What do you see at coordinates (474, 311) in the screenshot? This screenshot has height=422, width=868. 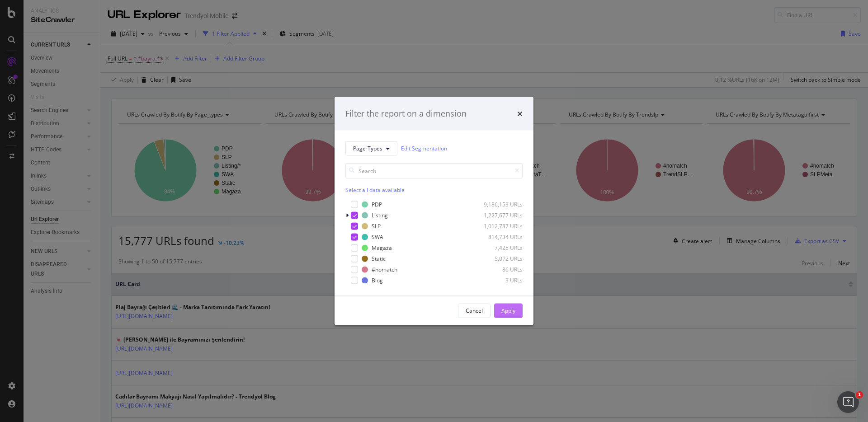 I see `button: Cancel` at bounding box center [474, 311].